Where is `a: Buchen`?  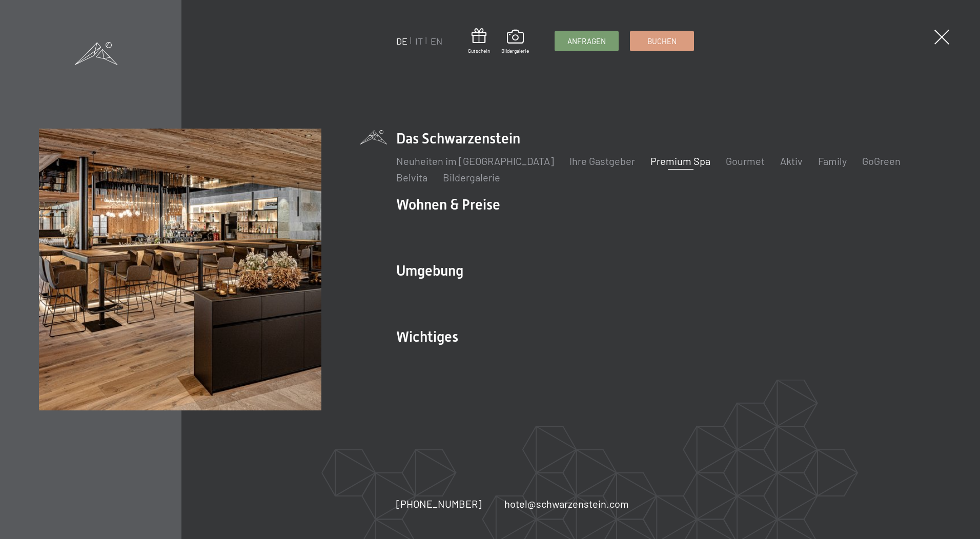 a: Buchen is located at coordinates (662, 41).